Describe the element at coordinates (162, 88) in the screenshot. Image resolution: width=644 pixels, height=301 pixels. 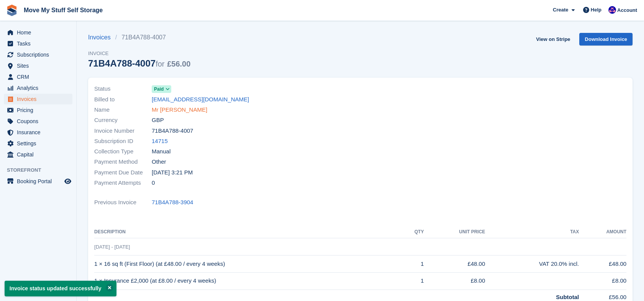
I see `a: Paid` at that location.